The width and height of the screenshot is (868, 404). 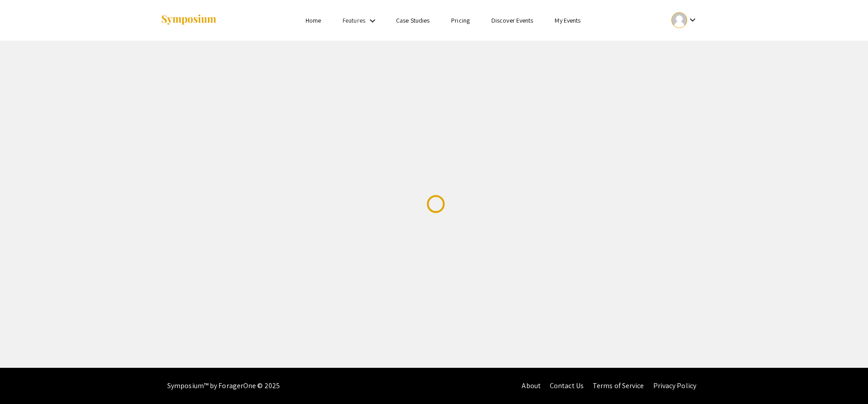 I want to click on a: Case Studies, so click(x=413, y=20).